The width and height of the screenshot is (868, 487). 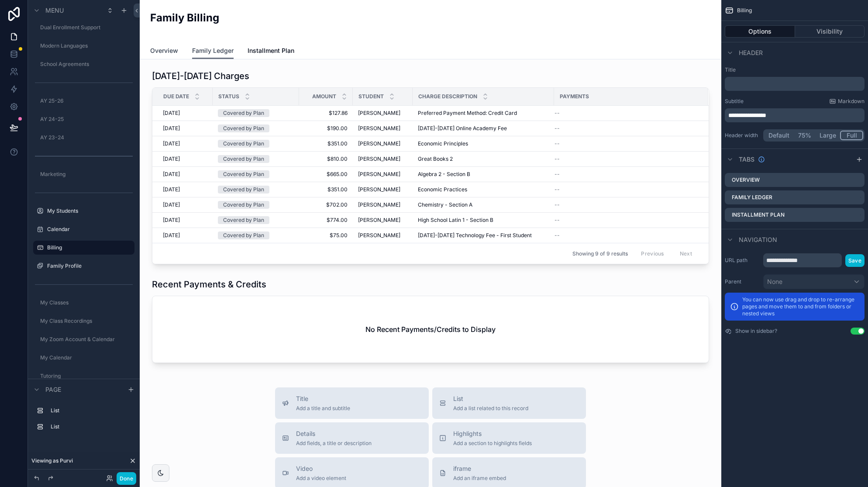 What do you see at coordinates (88, 247) in the screenshot?
I see `a: Billing` at bounding box center [88, 247].